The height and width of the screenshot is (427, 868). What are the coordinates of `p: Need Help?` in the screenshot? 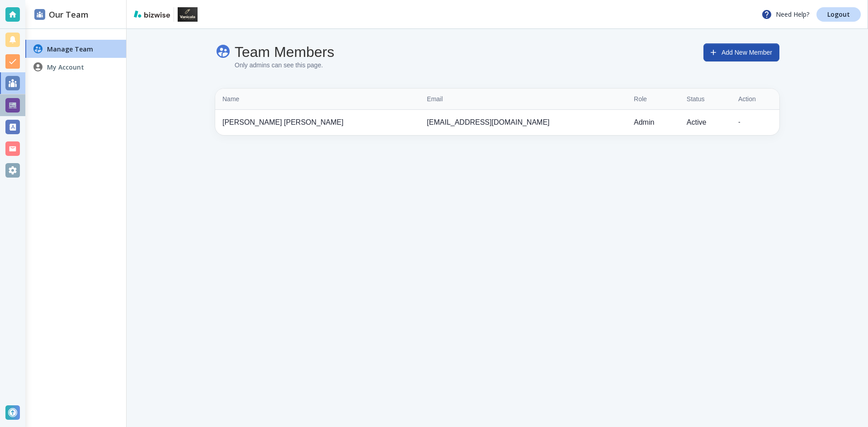 It's located at (785, 14).